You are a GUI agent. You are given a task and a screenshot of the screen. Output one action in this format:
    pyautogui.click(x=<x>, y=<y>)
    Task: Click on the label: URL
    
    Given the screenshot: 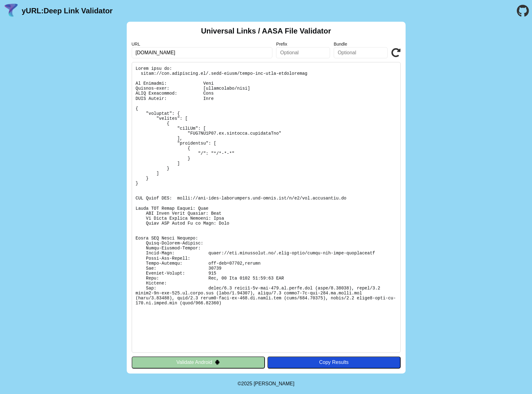 What is the action you would take?
    pyautogui.click(x=202, y=44)
    